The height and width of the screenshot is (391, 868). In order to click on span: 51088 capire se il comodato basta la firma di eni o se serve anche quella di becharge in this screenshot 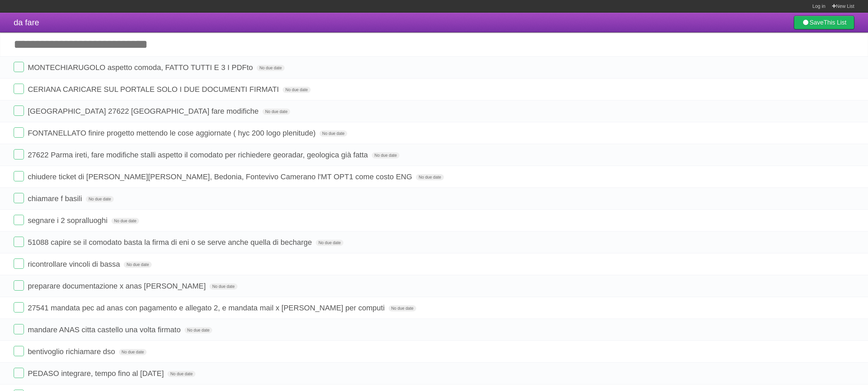, I will do `click(171, 242)`.